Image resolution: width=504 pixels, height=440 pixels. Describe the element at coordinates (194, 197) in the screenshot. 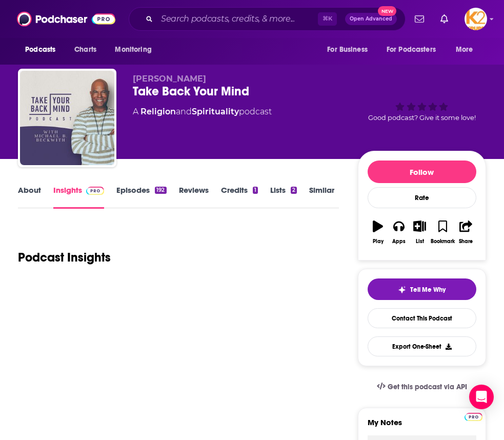

I see `a: Reviews` at that location.